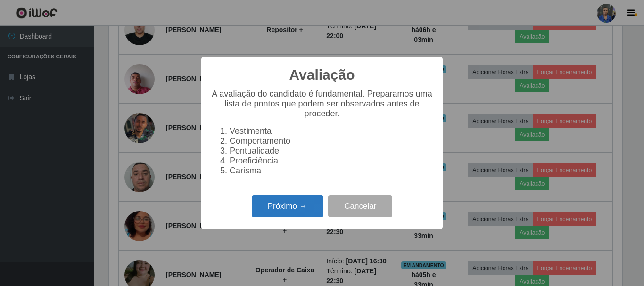 This screenshot has width=644, height=286. I want to click on li: Comportamento, so click(331, 141).